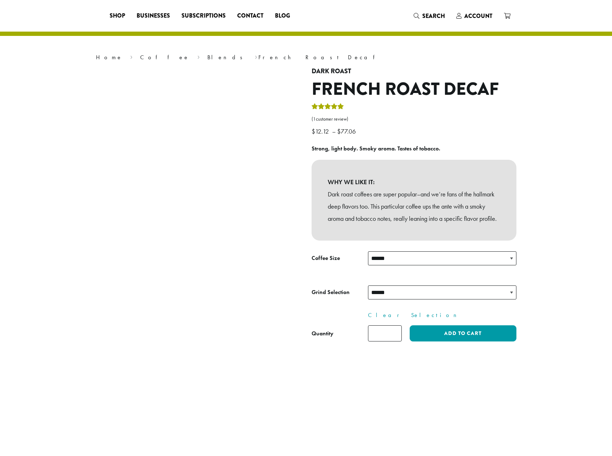 Image resolution: width=612 pixels, height=456 pixels. What do you see at coordinates (282, 16) in the screenshot?
I see `span: Blog` at bounding box center [282, 16].